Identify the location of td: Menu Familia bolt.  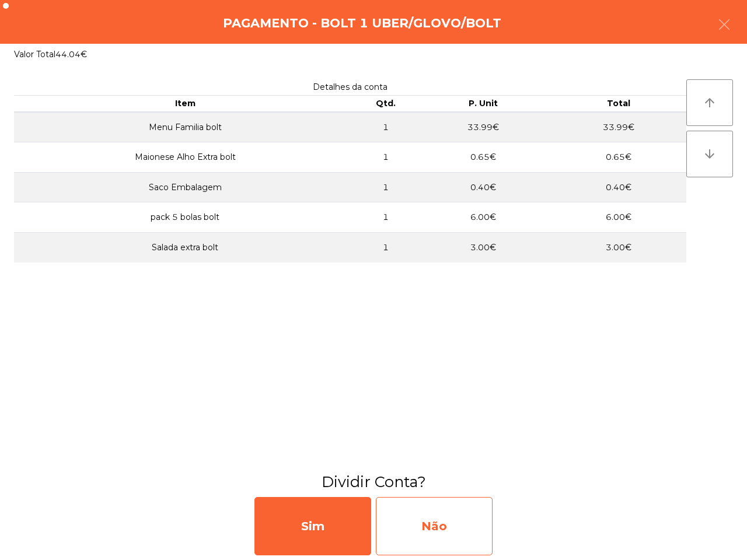
(185, 127).